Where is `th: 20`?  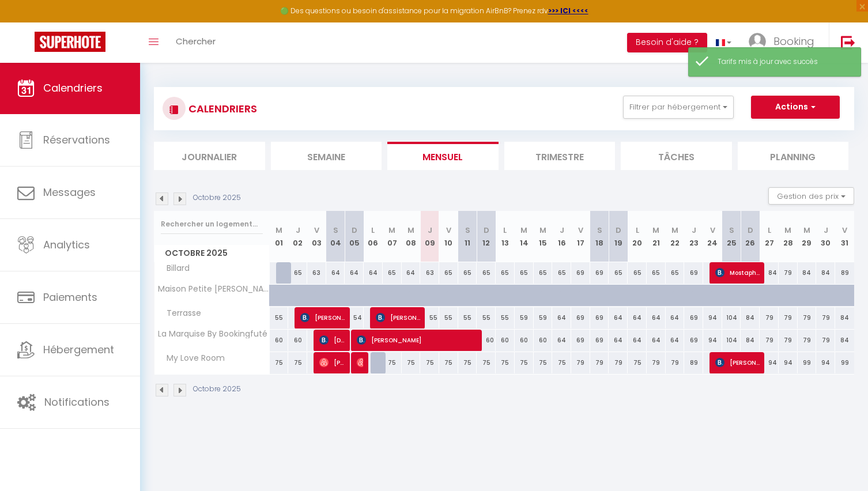
th: 20 is located at coordinates (637, 236).